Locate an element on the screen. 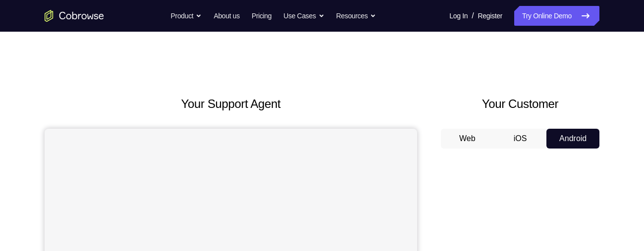  button: Resources is located at coordinates (356, 16).